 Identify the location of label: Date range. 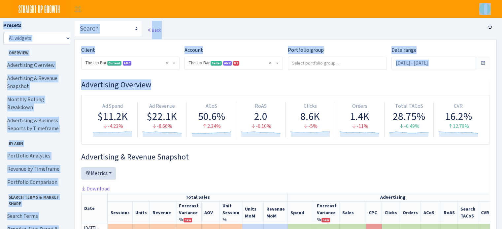
(404, 50).